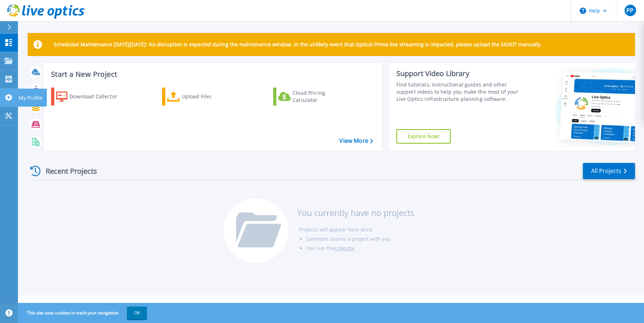  I want to click on div: Support Video Library, so click(459, 74).